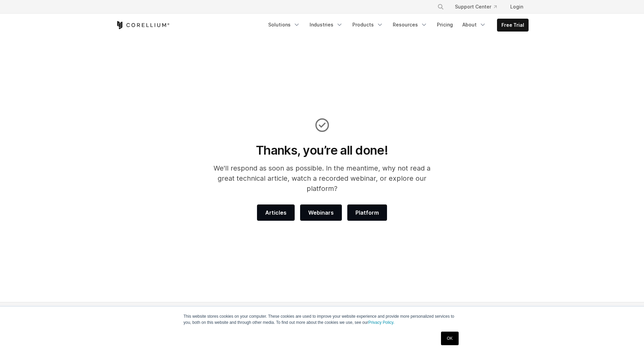 The width and height of the screenshot is (644, 354). Describe the element at coordinates (367, 213) in the screenshot. I see `span: Platform` at that location.